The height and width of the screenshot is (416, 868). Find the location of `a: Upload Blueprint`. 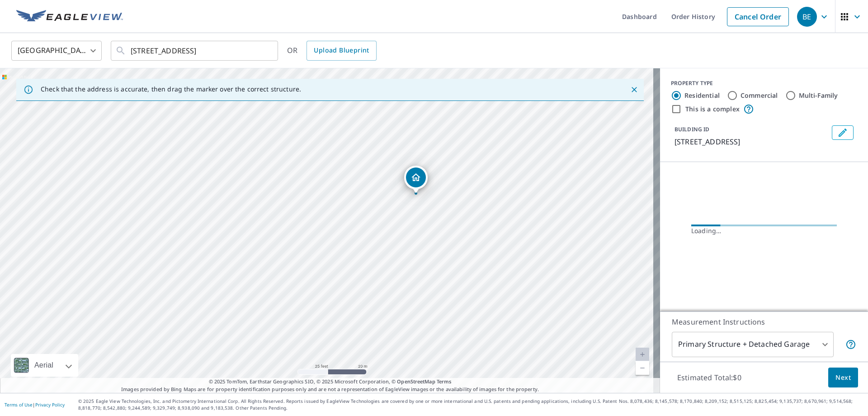

a: Upload Blueprint is located at coordinates (341, 51).